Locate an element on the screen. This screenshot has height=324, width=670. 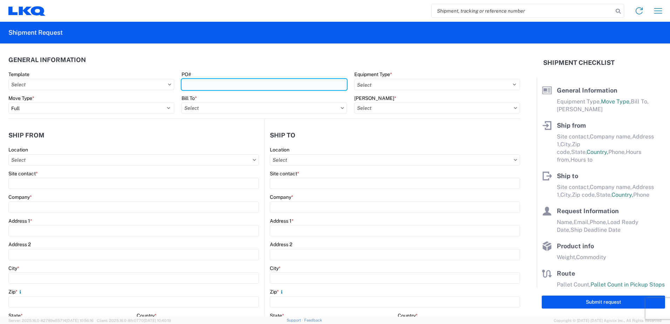
label: Template is located at coordinates (19, 74).